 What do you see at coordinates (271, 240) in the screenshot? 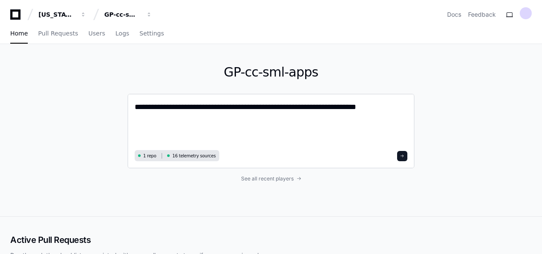
I see `h2: Active Pull Requests` at bounding box center [271, 240].